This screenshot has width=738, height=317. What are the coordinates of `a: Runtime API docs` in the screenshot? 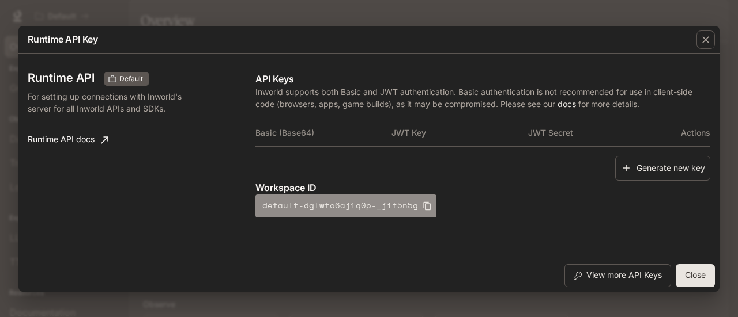 It's located at (68, 140).